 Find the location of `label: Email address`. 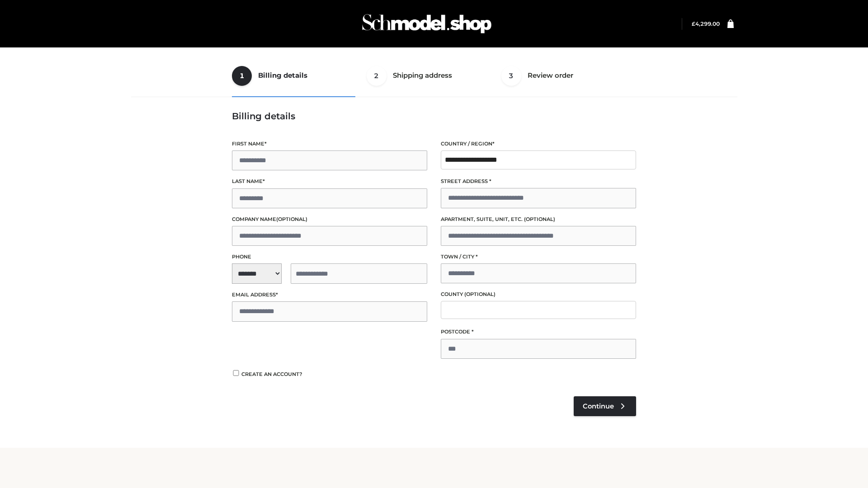

label: Email address is located at coordinates (330, 295).